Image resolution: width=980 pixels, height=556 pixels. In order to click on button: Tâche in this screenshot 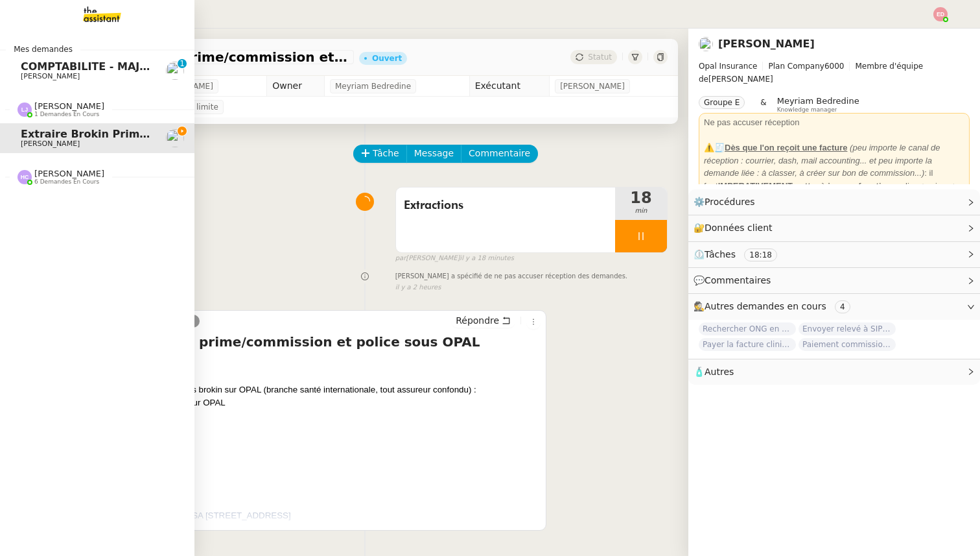, I will do `click(380, 154)`.